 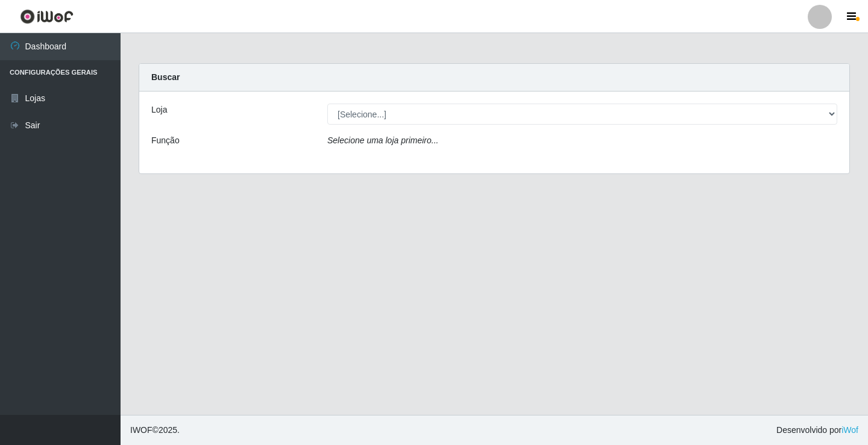 I want to click on a: iWof, so click(x=849, y=430).